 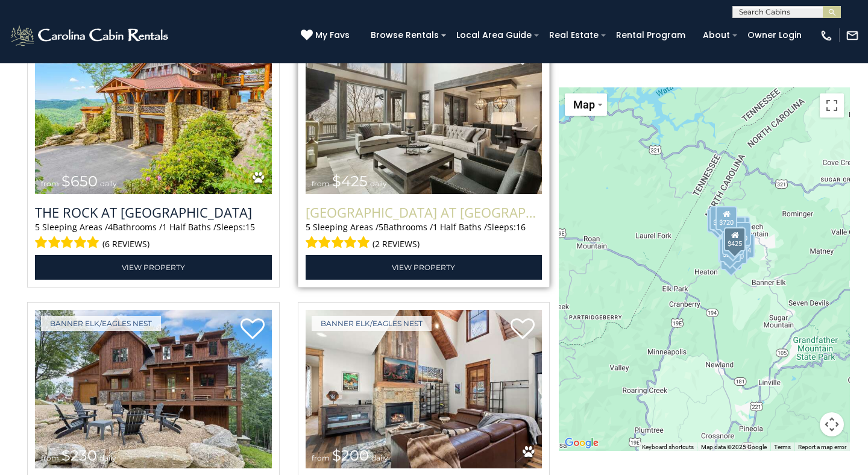 What do you see at coordinates (720, 218) in the screenshot?
I see `div: $265` at bounding box center [720, 218].